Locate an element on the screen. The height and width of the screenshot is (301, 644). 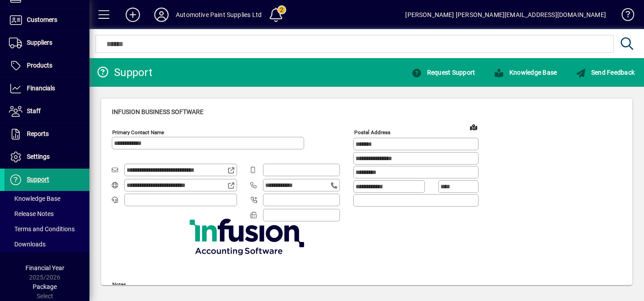
span: Package is located at coordinates (45, 287).